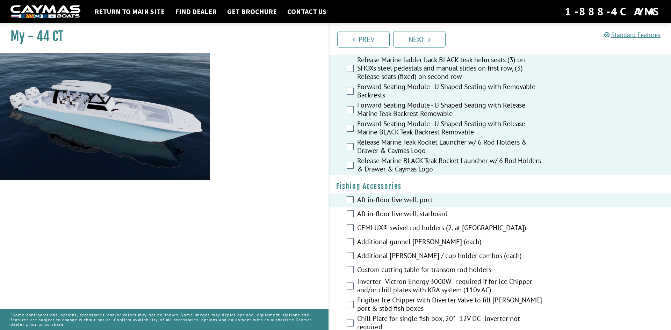 The height and width of the screenshot is (330, 671). I want to click on a: Find Dealer, so click(196, 12).